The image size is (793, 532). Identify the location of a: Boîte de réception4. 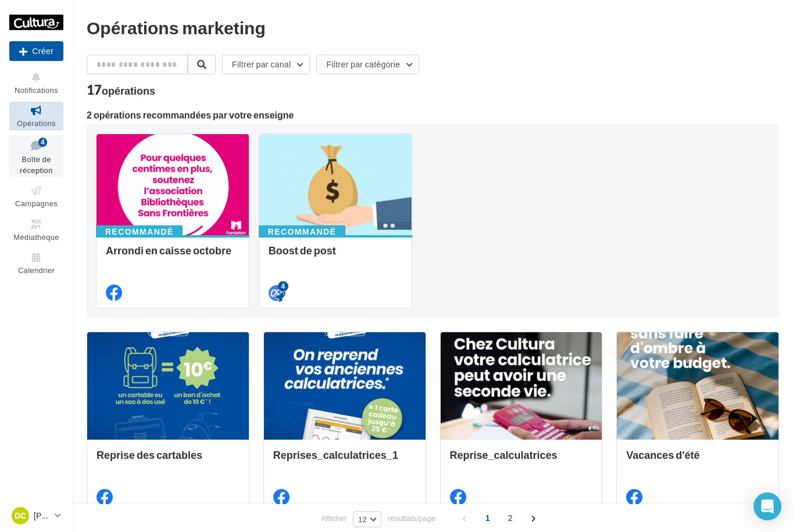
(36, 156).